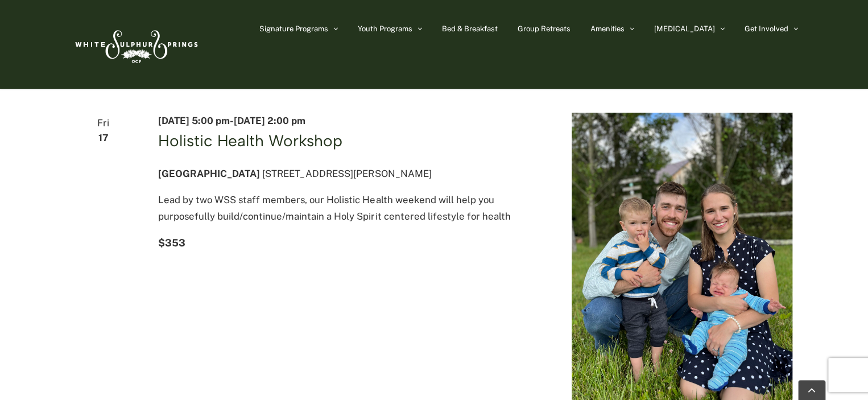 The width and height of the screenshot is (868, 400). Describe the element at coordinates (608, 28) in the screenshot. I see `span: Amenities` at that location.